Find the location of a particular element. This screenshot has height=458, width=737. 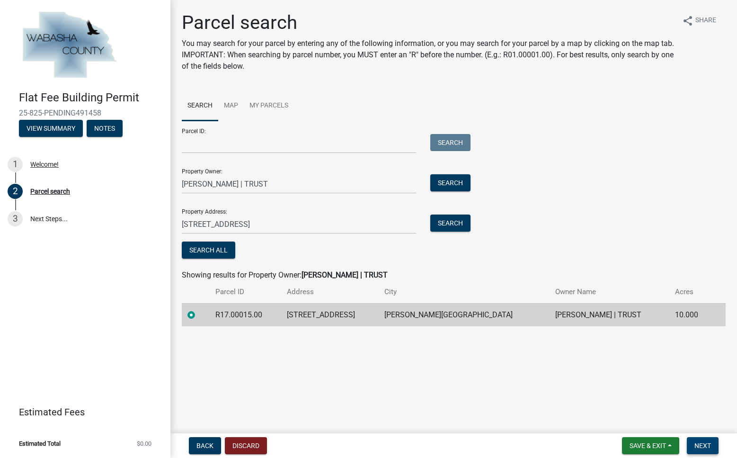

button: shareShare is located at coordinates (699, 20).